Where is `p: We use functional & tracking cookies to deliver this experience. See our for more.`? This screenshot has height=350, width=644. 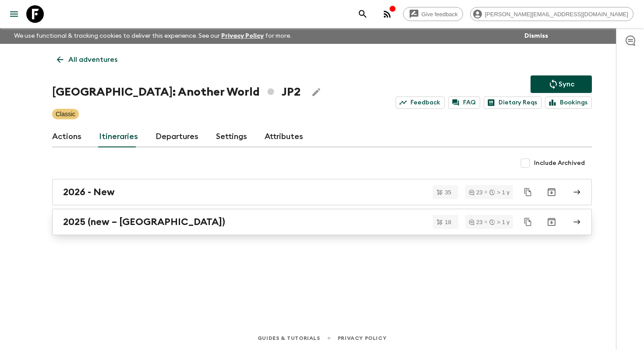
p: We use functional & tracking cookies to deliver this experience. See our for more. is located at coordinates (153, 36).